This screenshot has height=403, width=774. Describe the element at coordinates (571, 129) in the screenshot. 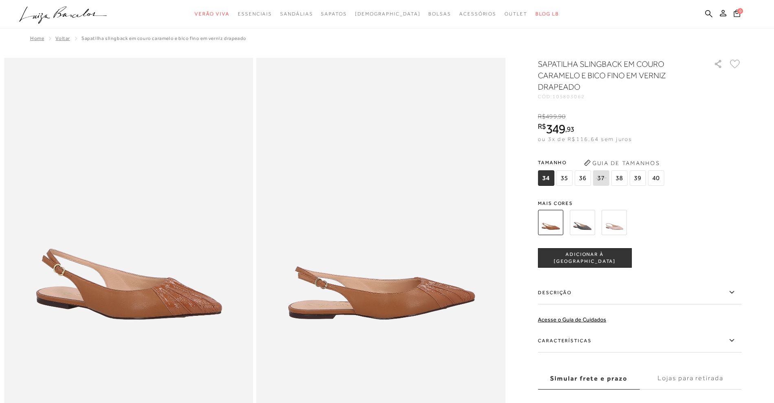

I see `span: 93` at that location.